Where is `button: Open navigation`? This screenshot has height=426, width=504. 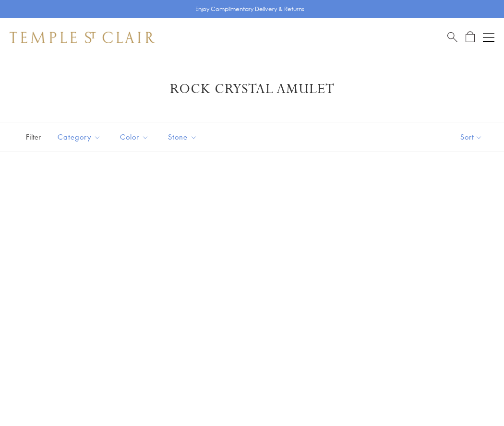 button: Open navigation is located at coordinates (489, 38).